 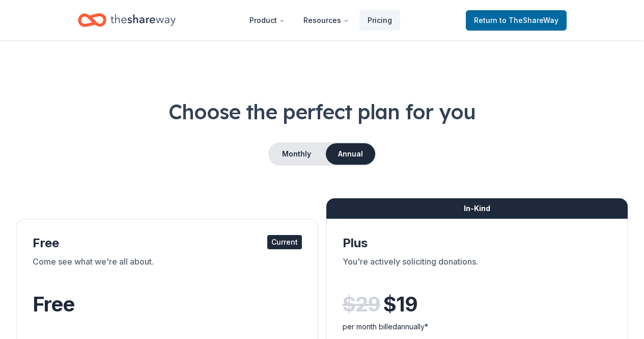 What do you see at coordinates (517, 20) in the screenshot?
I see `span: Return` at bounding box center [517, 20].